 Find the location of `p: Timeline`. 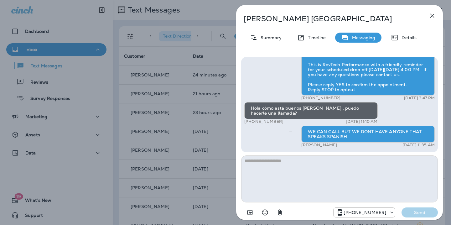

p: Timeline is located at coordinates (315, 38).